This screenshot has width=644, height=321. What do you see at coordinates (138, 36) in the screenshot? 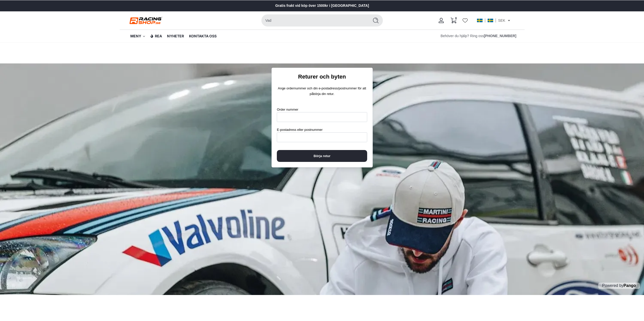
I see `a: MENY` at bounding box center [138, 36].